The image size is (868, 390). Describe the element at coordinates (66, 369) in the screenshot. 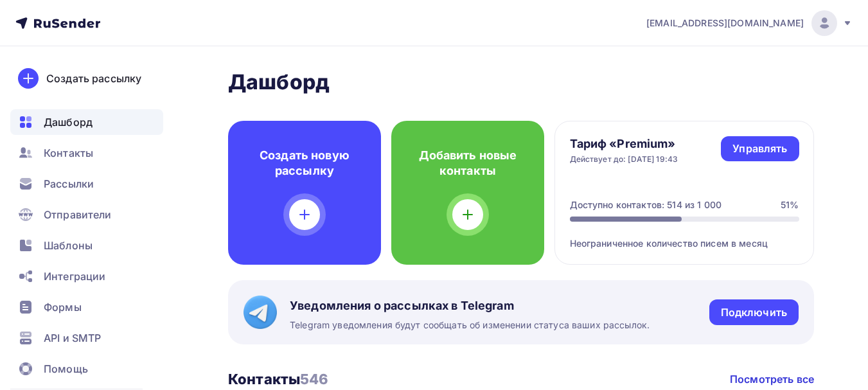

I see `span: Помощь` at that location.